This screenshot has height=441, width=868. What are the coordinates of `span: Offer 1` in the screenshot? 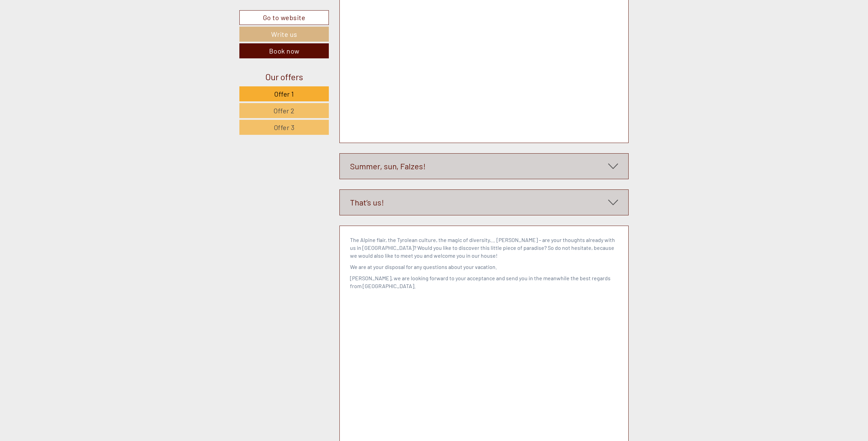 It's located at (284, 94).